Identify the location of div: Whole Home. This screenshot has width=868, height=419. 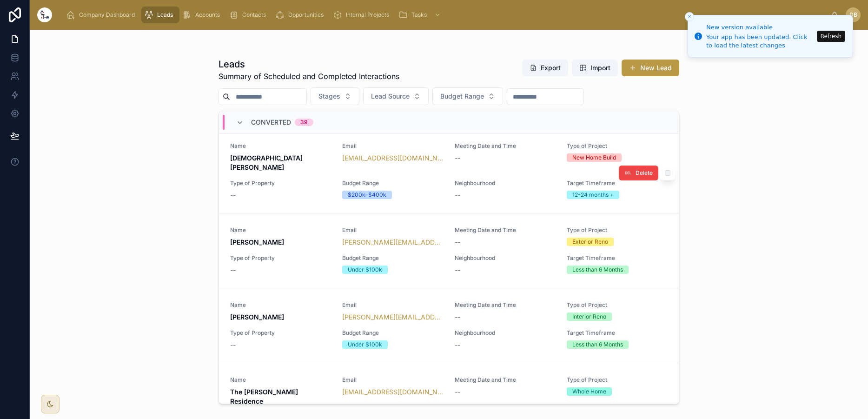
(589, 392).